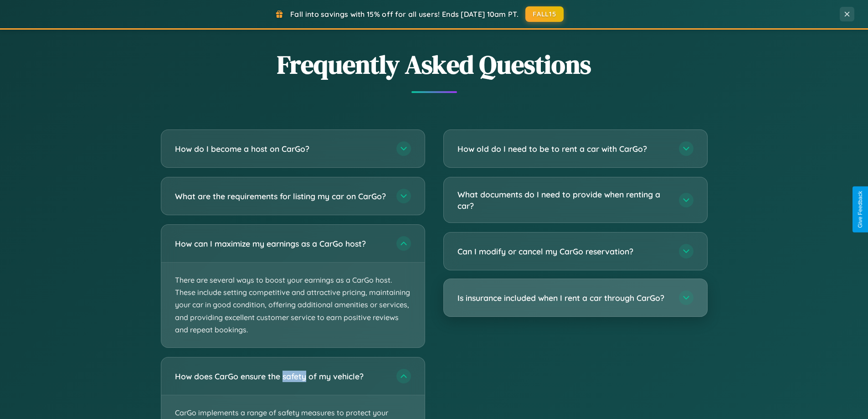 This screenshot has height=419, width=868. Describe the element at coordinates (564, 200) in the screenshot. I see `h3: What documents do I need to provide when renting a car?` at that location.